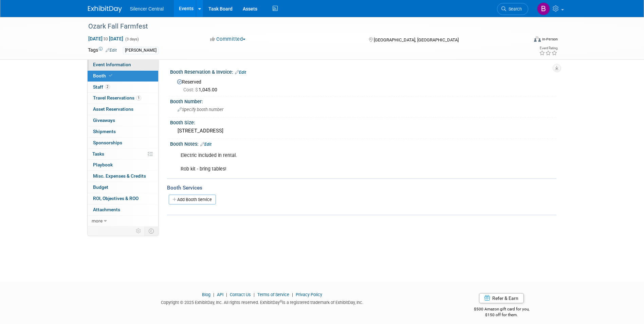 The image size is (644, 324). Describe the element at coordinates (97, 221) in the screenshot. I see `span: more` at that location.